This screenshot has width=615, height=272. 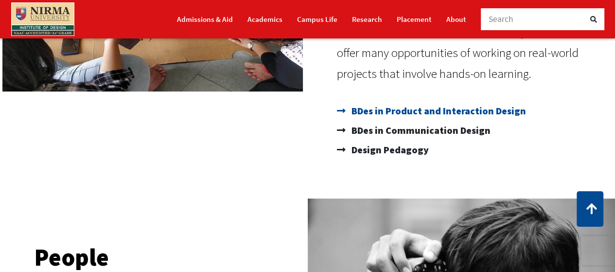 What do you see at coordinates (265, 19) in the screenshot?
I see `a: Academics` at bounding box center [265, 19].